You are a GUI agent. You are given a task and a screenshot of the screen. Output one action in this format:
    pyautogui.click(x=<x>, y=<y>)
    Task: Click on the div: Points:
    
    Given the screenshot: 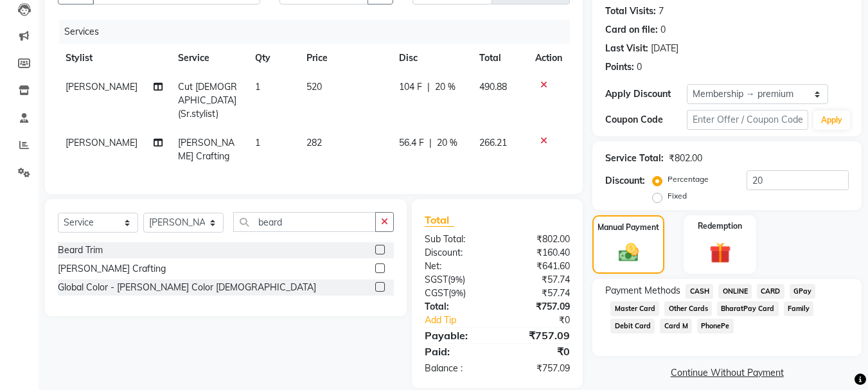 What is the action you would take?
    pyautogui.click(x=619, y=67)
    